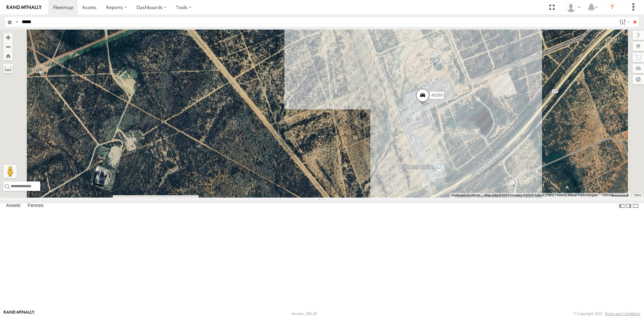  Describe the element at coordinates (13, 206) in the screenshot. I see `label: Assets` at that location.